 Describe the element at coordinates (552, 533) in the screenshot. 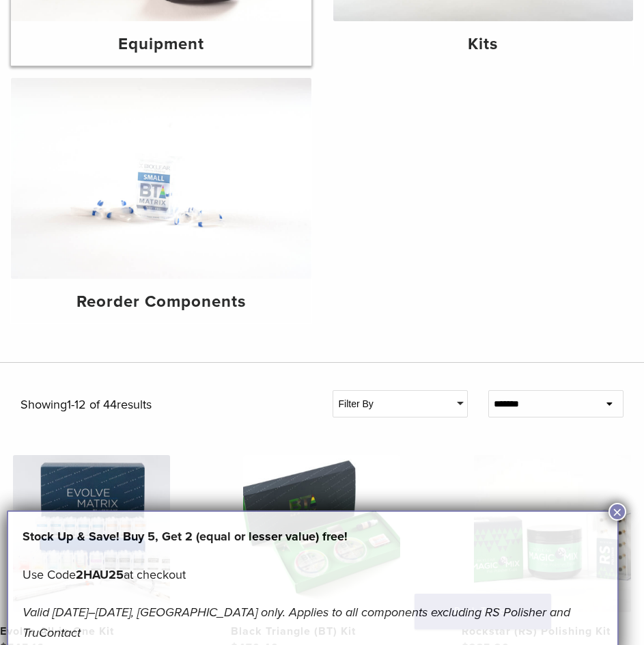

I see `img: Rockstar (RS) Polishing Kit` at that location.